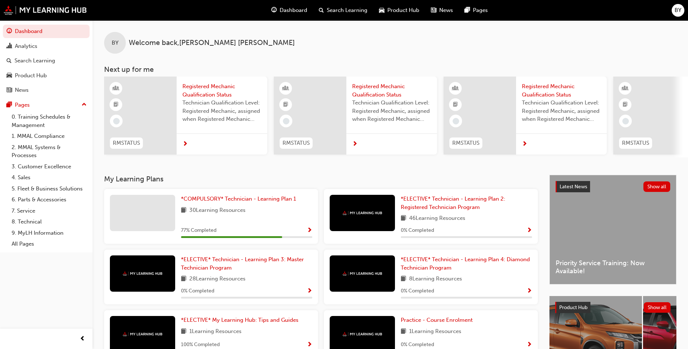  Describe the element at coordinates (49, 166) in the screenshot. I see `a: 3. Customer Excellence` at that location.